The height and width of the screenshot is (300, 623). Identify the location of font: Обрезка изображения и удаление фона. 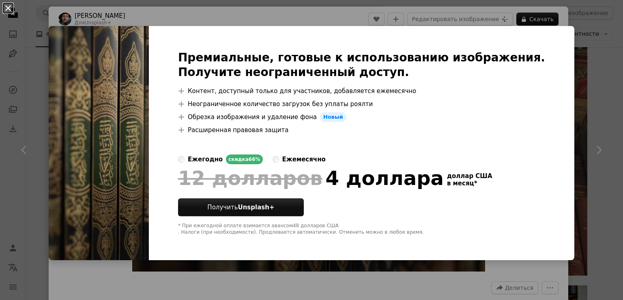
(252, 117).